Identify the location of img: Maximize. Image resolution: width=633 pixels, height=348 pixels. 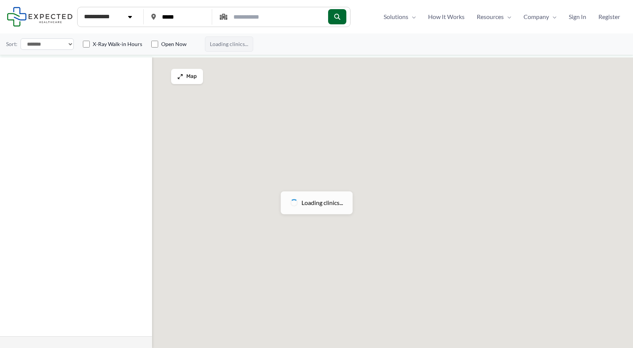
(180, 76).